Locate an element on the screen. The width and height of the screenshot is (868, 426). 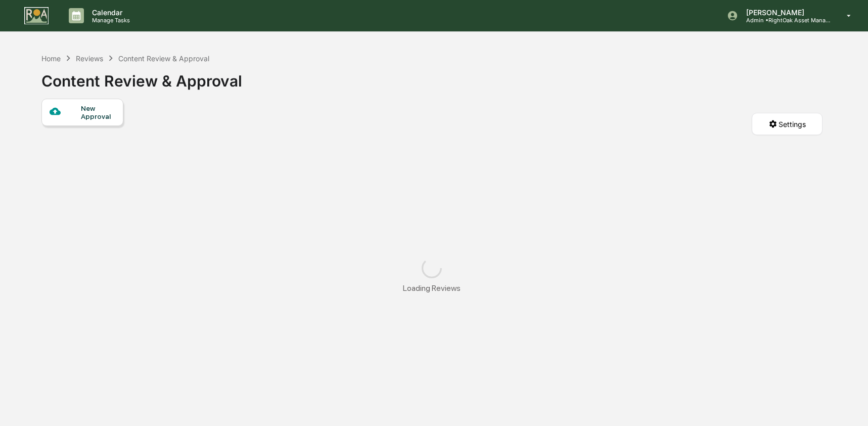
img: logo is located at coordinates (37, 16).